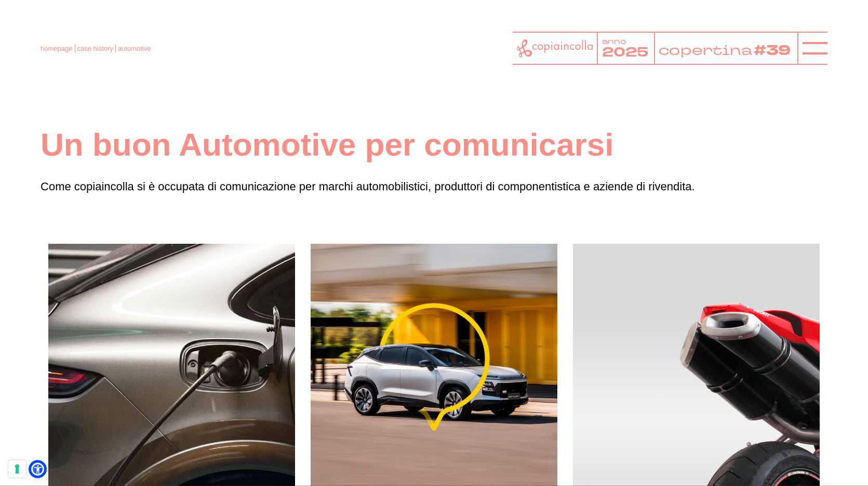  I want to click on a: homepage, so click(56, 48).